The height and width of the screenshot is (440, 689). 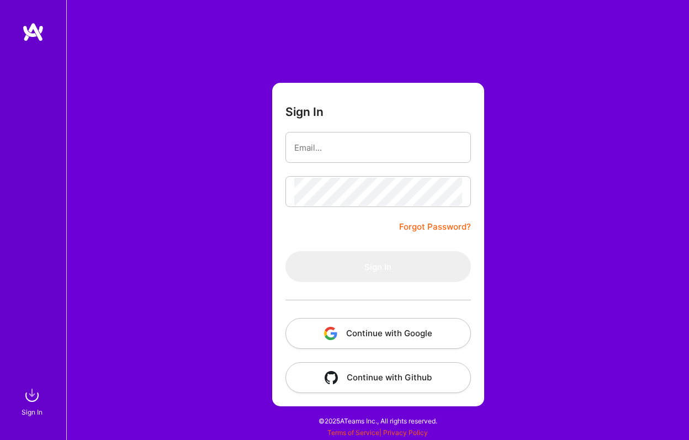 What do you see at coordinates (378, 378) in the screenshot?
I see `button: Continue with Github` at bounding box center [378, 378].